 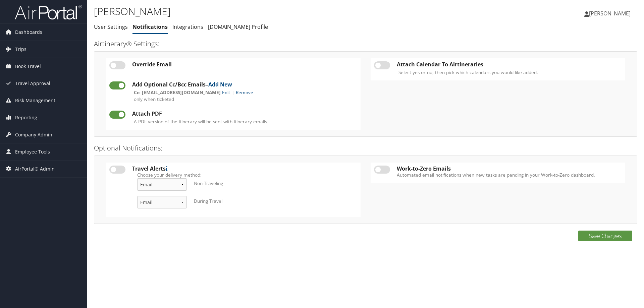 What do you see at coordinates (366, 148) in the screenshot?
I see `h3: Optional Notifications:` at bounding box center [366, 148].